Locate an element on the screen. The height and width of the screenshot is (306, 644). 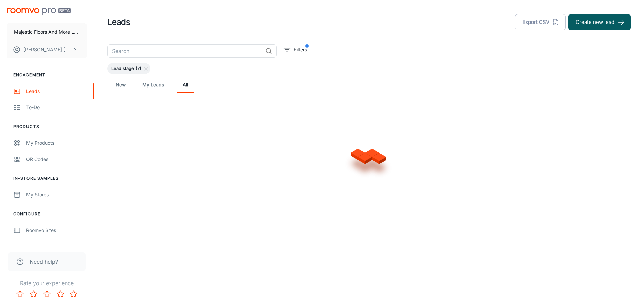
a: All is located at coordinates (186, 84).